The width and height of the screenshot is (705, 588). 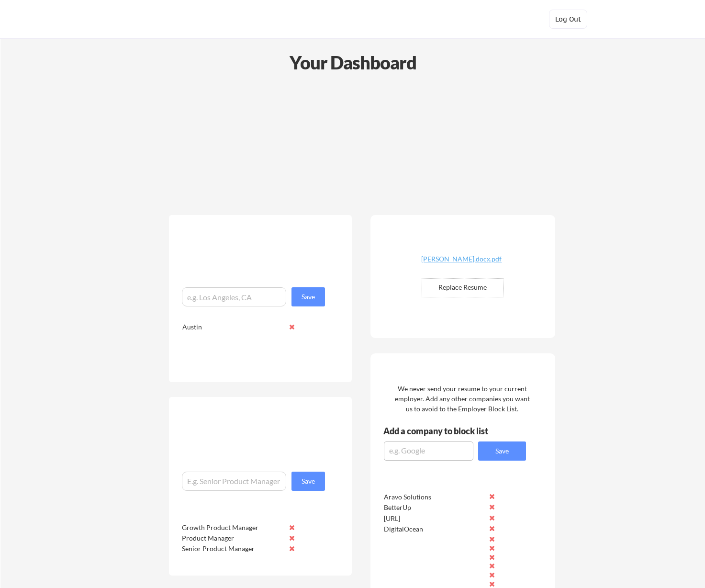 What do you see at coordinates (352, 62) in the screenshot?
I see `div: Your Dashboard` at bounding box center [352, 62].